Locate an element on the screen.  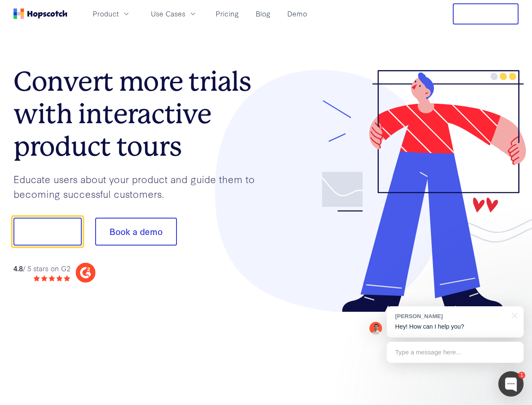
strong: 4.8 is located at coordinates (18, 268).